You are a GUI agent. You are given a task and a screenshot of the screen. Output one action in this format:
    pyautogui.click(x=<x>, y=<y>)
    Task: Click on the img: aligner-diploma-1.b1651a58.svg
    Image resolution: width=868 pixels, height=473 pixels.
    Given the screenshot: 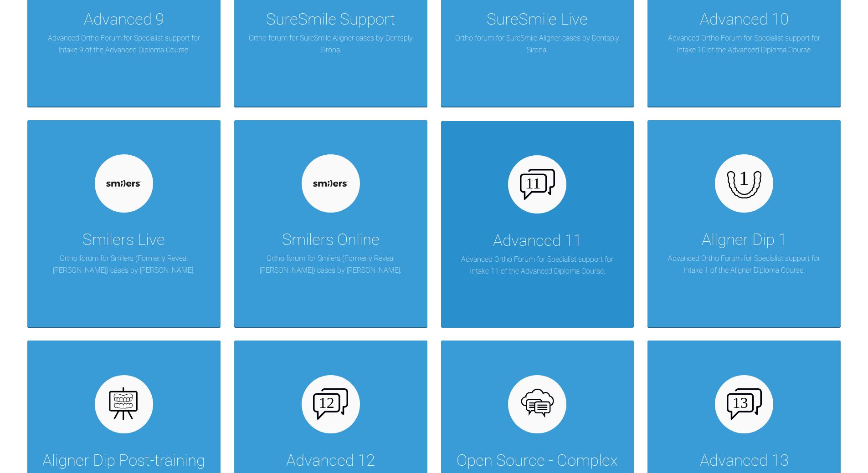 What is the action you would take?
    pyautogui.click(x=744, y=184)
    